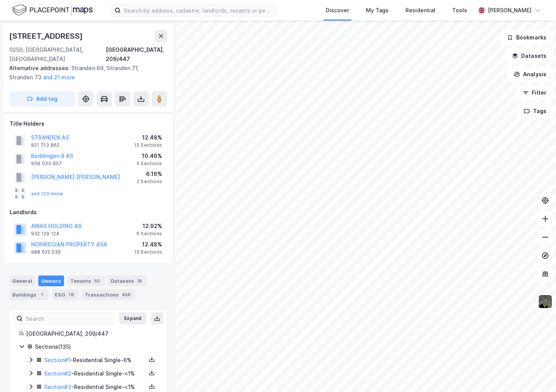 The height and width of the screenshot is (392, 556). Describe the element at coordinates (85, 73) in the screenshot. I see `div: Stranden 69, Stranden 71, Stranden 73` at that location.